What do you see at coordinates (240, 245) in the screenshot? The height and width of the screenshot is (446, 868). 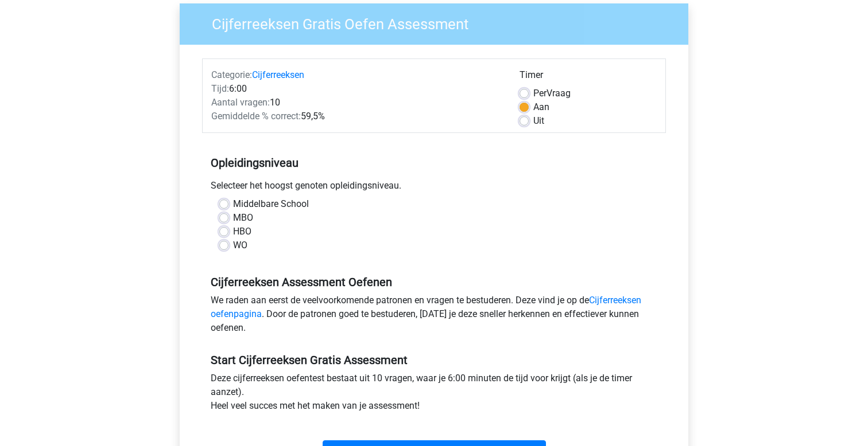 I see `label: WO` at bounding box center [240, 245].